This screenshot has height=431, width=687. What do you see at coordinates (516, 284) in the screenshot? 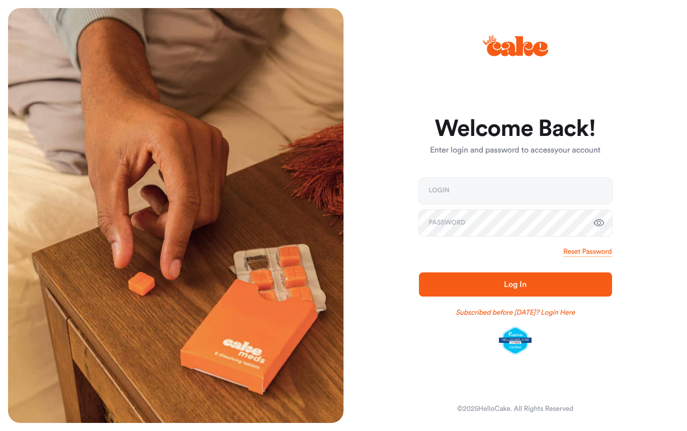
I see `button: Log In` at bounding box center [516, 284].